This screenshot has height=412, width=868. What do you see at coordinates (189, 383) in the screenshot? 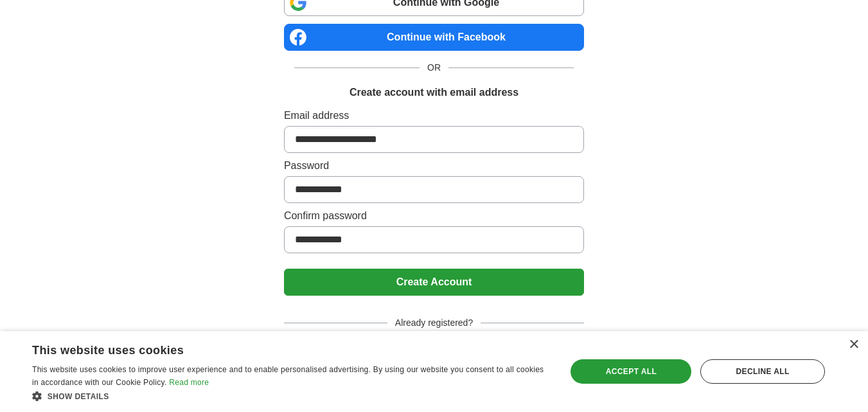
I see `a: Read more, opens a new window` at bounding box center [189, 383].